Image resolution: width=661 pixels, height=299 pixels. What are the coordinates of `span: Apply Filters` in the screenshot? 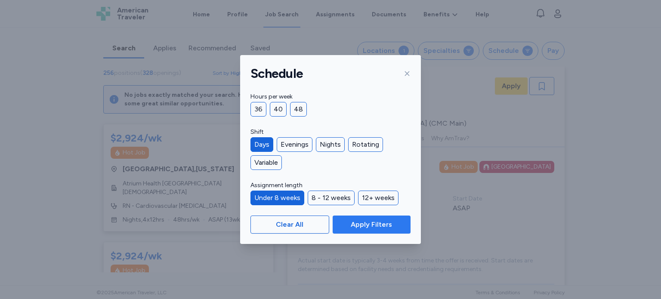 It's located at (372, 225).